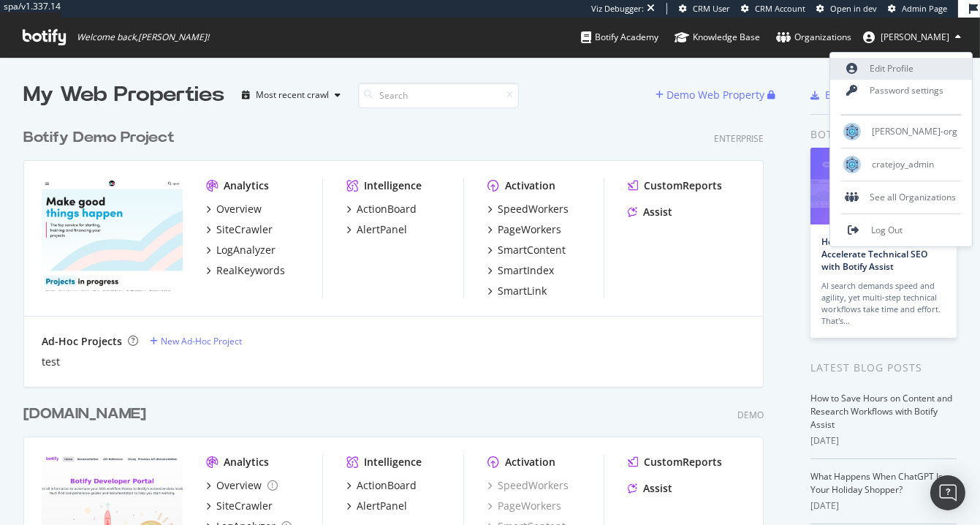 This screenshot has height=525, width=980. Describe the element at coordinates (82, 341) in the screenshot. I see `div: Ad-Hoc Projects` at that location.